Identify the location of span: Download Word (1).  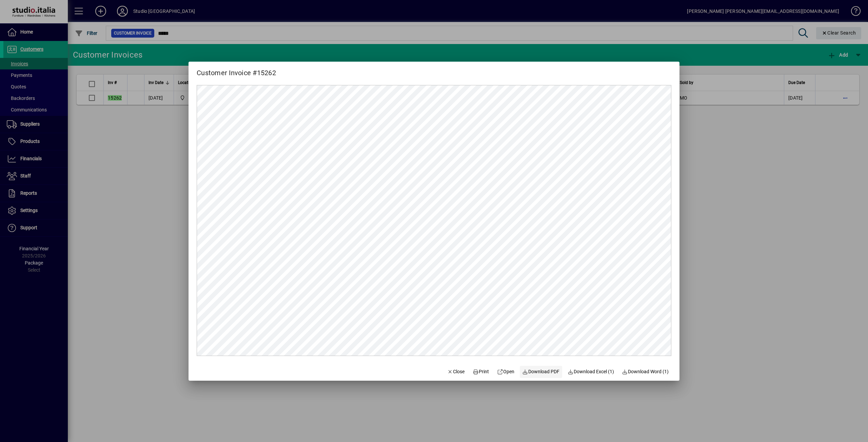
(646, 372).